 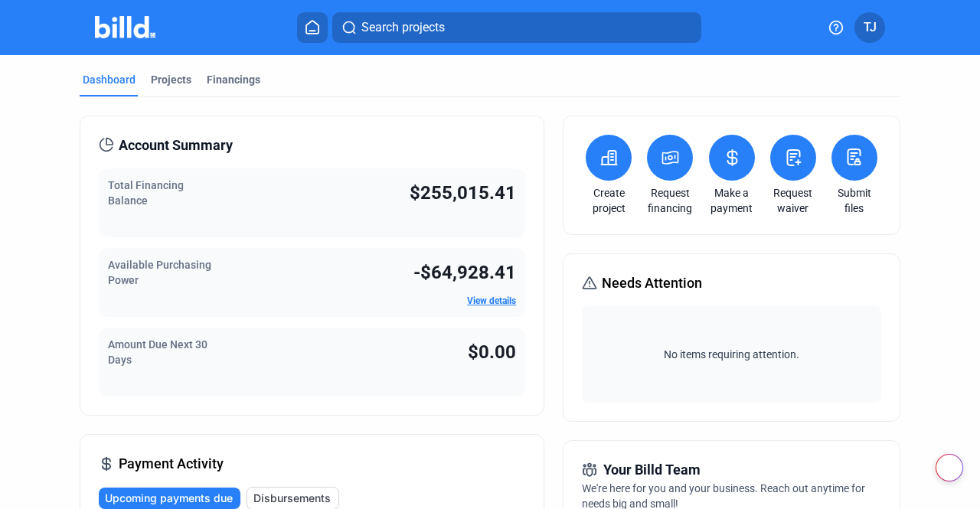 What do you see at coordinates (491, 353) in the screenshot?
I see `span: $0.00` at bounding box center [491, 353].